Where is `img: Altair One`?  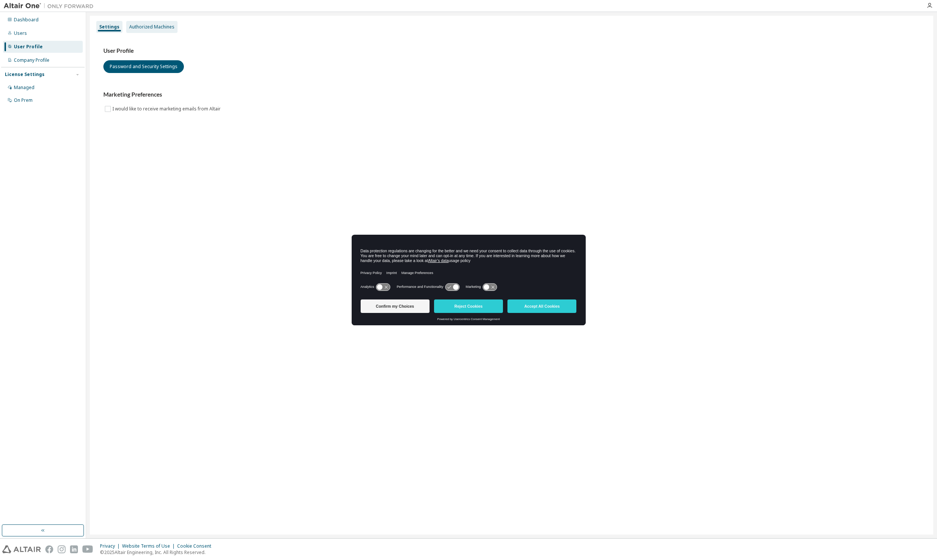 img: Altair One is located at coordinates (51, 6).